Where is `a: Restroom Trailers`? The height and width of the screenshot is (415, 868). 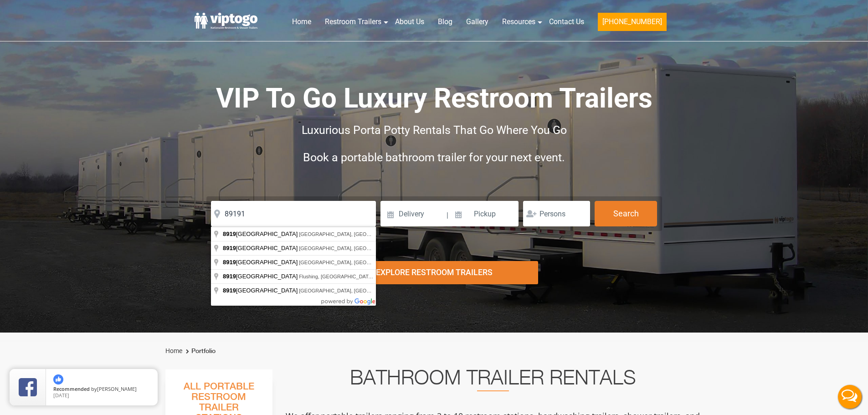
a: Restroom Trailers is located at coordinates (353, 22).